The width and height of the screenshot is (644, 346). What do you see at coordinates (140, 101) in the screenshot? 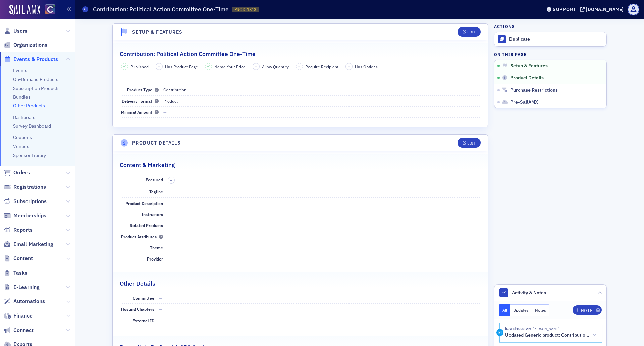
I see `span: Delivery Format` at bounding box center [140, 101].